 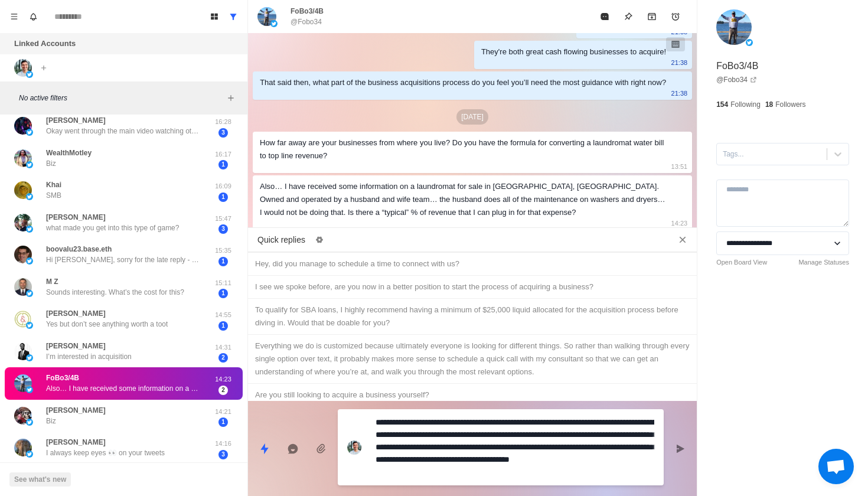 What do you see at coordinates (682, 240) in the screenshot?
I see `button: Close quick replies` at bounding box center [682, 240].